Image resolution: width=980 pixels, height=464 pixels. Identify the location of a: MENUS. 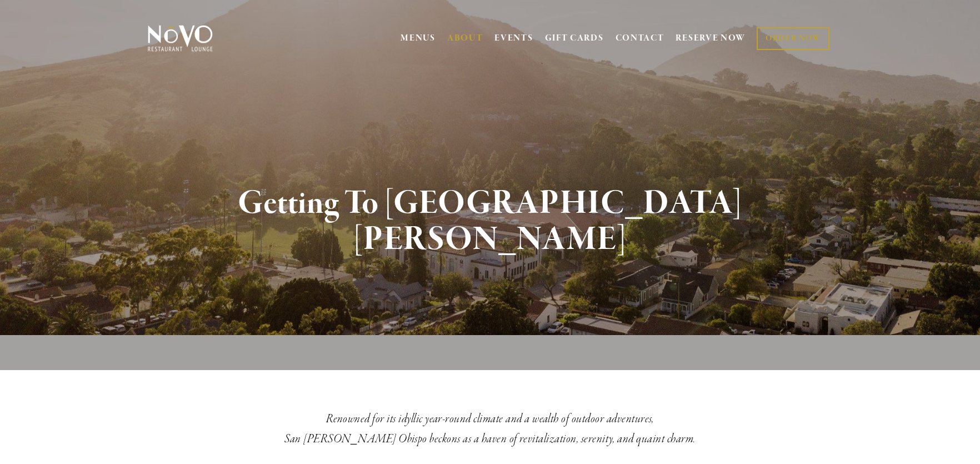
(418, 38).